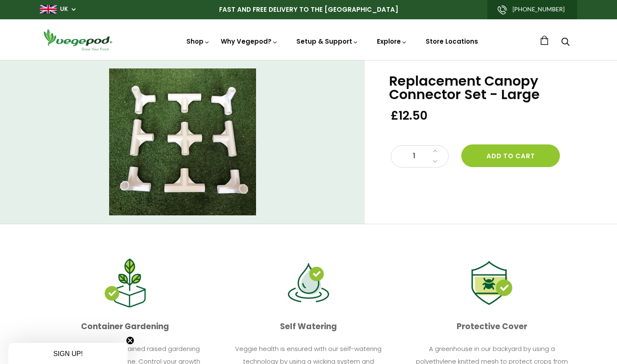 The width and height of the screenshot is (617, 364). What do you see at coordinates (392, 41) in the screenshot?
I see `a: Explore` at bounding box center [392, 41].